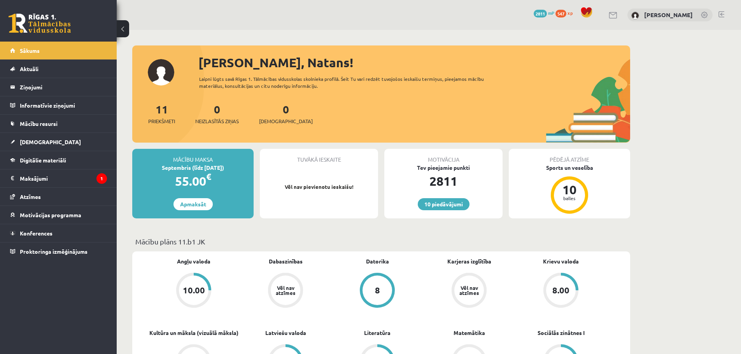  I want to click on div: Mācību maksa, so click(193, 156).